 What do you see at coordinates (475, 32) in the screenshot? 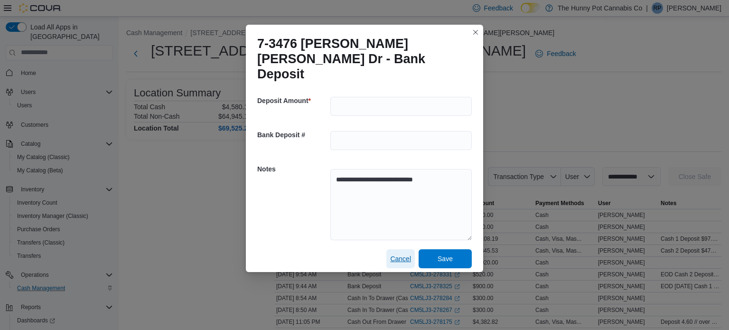
I see `button: Closes this modal window` at bounding box center [475, 32].